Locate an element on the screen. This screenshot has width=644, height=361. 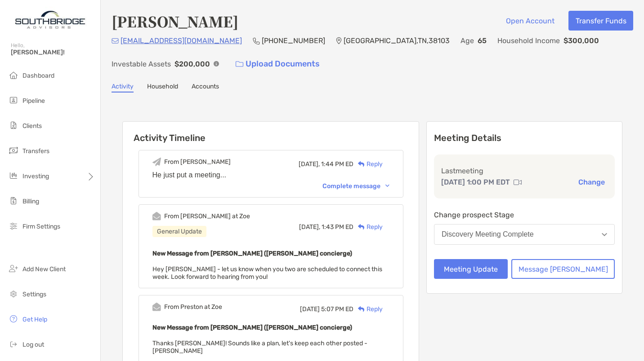
p: $300,000 is located at coordinates (581, 41).